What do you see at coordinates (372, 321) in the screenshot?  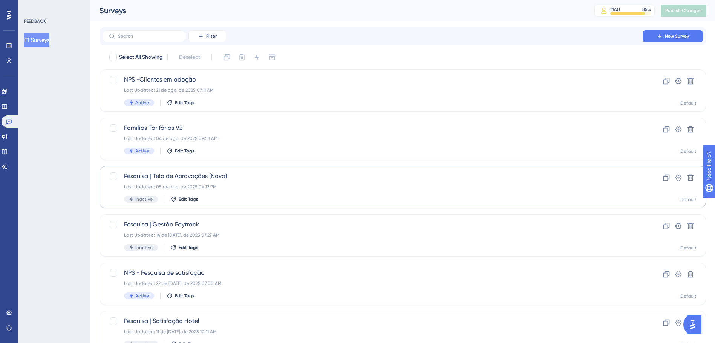 I see `span: Pesquisa | Satisfação Hotel` at bounding box center [372, 321].